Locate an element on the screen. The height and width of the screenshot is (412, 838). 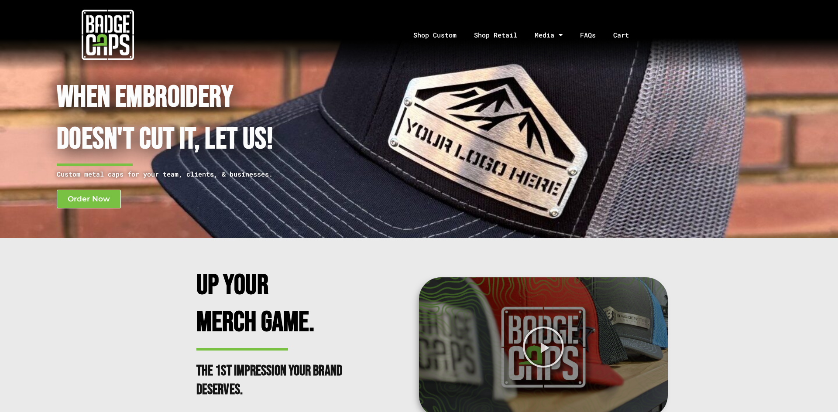
a: Shop Retail is located at coordinates (495, 35).